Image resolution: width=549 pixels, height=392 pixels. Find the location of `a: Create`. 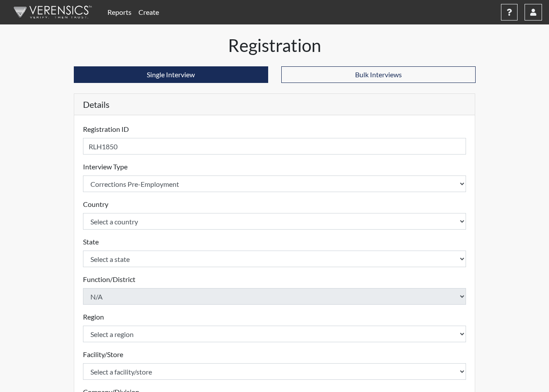

a: Create is located at coordinates (149, 12).